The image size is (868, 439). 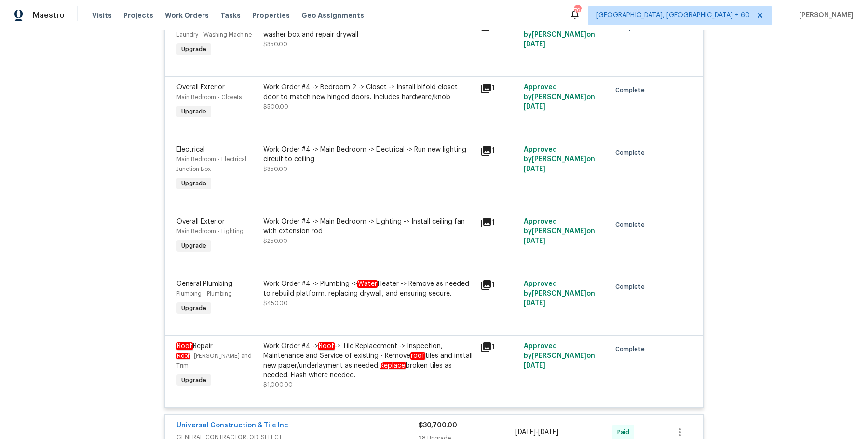 What do you see at coordinates (191, 150) in the screenshot?
I see `span: Electrical` at bounding box center [191, 150].